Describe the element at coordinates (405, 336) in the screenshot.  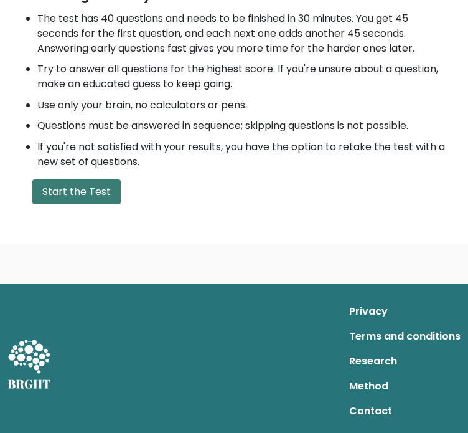
I see `a: Terms and conditions` at that location.